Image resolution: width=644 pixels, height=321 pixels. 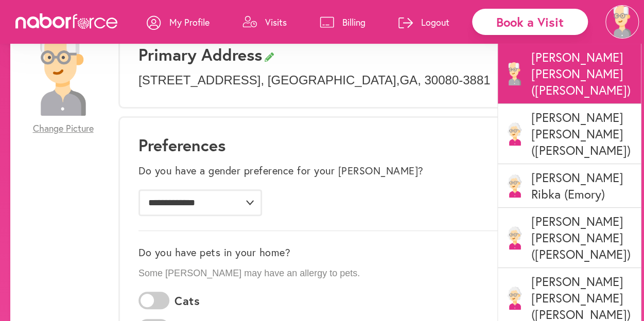 What do you see at coordinates (276, 22) in the screenshot?
I see `p: Visits` at bounding box center [276, 22].